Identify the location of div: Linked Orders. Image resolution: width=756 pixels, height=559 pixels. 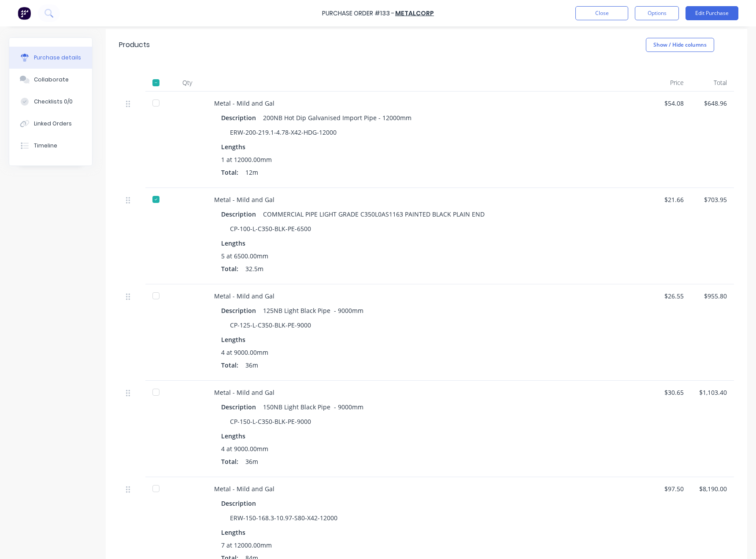
(53, 124).